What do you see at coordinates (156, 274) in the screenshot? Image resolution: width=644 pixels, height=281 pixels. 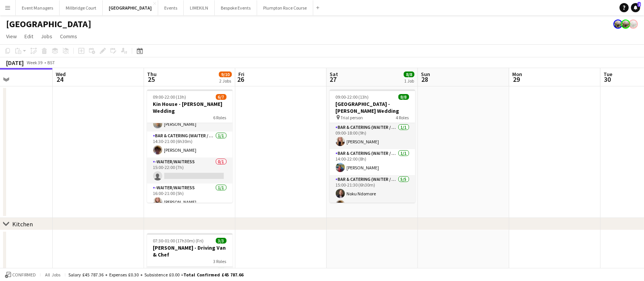 I see `div: Salary £45 787.36 + Expenses £0.30 + Subsistence £0.00 =` at bounding box center [156, 274].